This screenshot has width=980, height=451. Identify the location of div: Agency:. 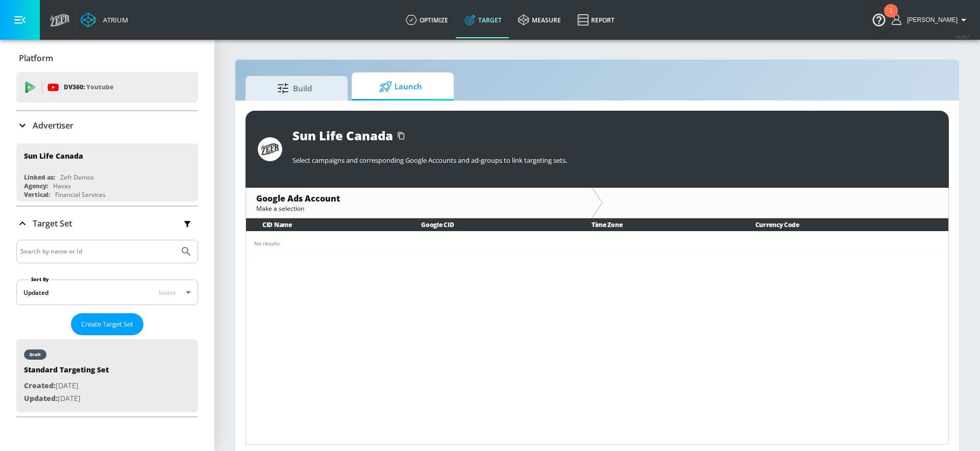
(36, 186).